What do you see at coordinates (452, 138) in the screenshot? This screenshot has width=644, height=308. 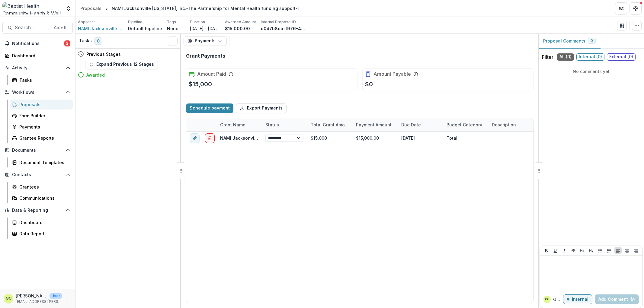 I see `div: Total` at bounding box center [452, 138].